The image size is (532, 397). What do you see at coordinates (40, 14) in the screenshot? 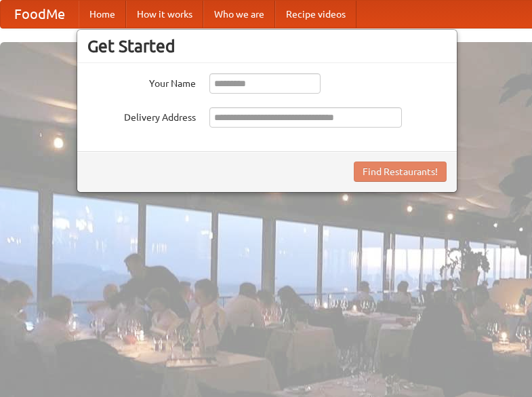
I see `a: FoodMe` at bounding box center [40, 14].